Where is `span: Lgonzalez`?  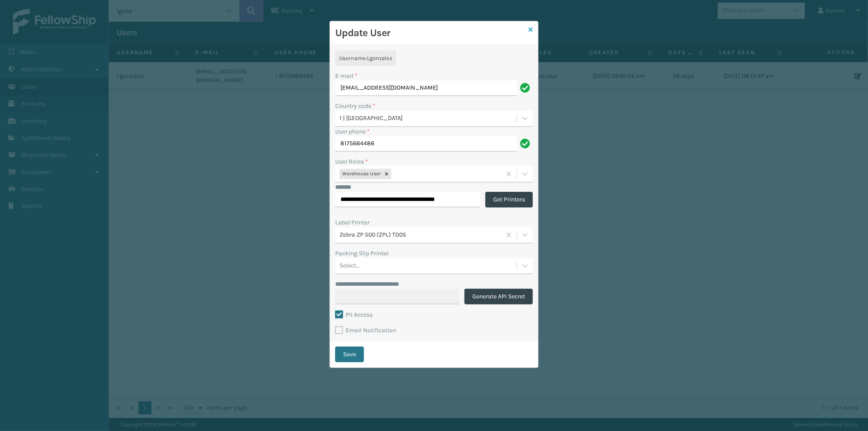 span: Lgonzalez is located at coordinates (380, 58).